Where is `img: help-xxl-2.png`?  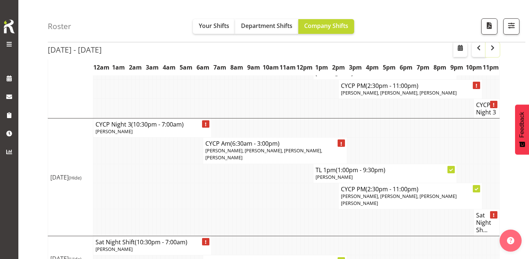
img: help-xxl-2.png is located at coordinates (511, 240).